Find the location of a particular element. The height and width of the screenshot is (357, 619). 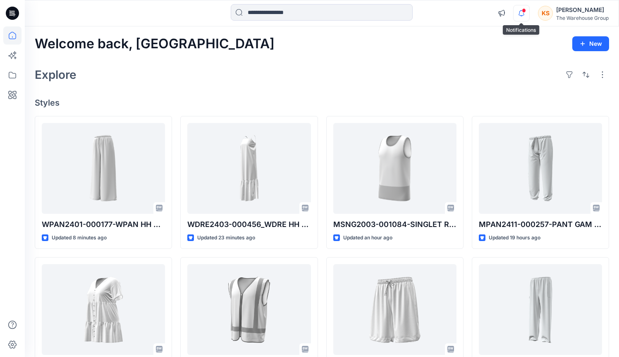

p: Updated 19 hours ago is located at coordinates (514, 238).